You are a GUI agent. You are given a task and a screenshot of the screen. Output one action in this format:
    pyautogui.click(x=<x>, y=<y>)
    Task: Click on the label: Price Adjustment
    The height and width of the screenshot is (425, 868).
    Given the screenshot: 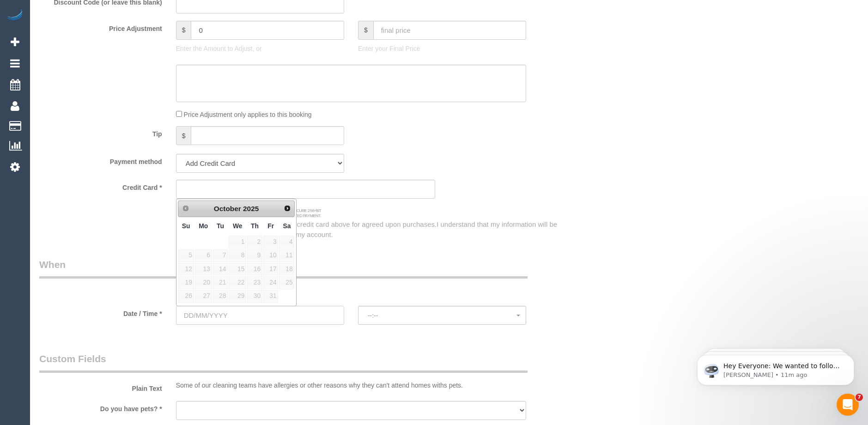 What is the action you would take?
    pyautogui.click(x=101, y=27)
    